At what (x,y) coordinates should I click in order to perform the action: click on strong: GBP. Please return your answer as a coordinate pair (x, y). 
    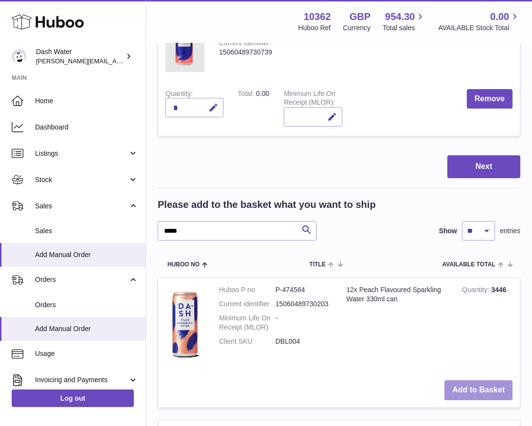
    Looking at the image, I should click on (360, 17).